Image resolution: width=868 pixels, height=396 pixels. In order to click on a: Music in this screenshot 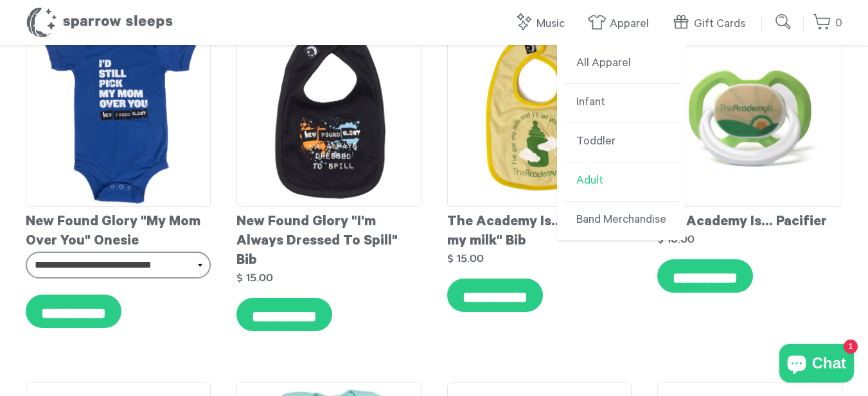, I will do `click(542, 24)`.